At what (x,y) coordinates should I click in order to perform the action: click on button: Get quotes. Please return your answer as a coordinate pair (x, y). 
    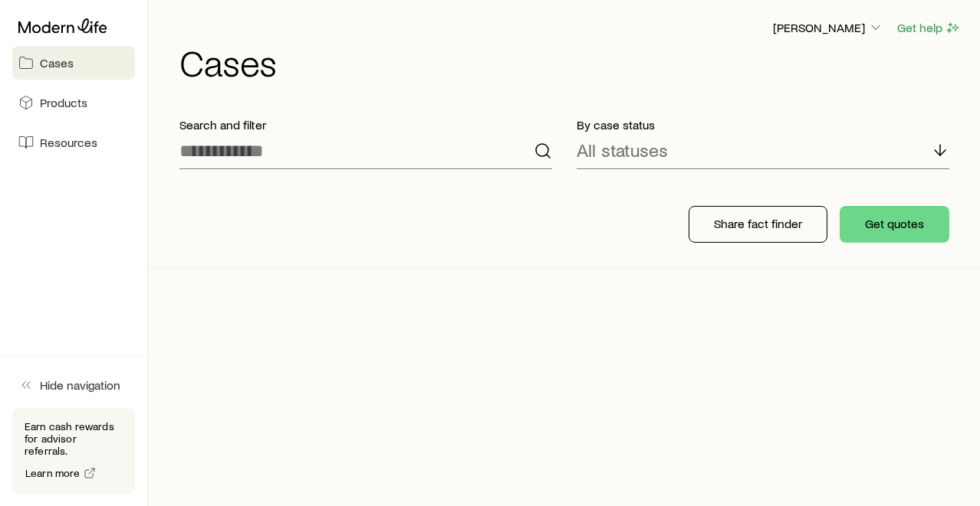
    Looking at the image, I should click on (894, 224).